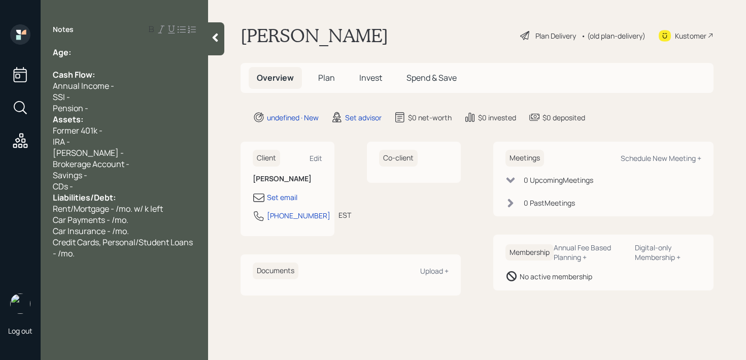  Describe the element at coordinates (90, 220) in the screenshot. I see `span: Car Payments - /mo.` at that location.